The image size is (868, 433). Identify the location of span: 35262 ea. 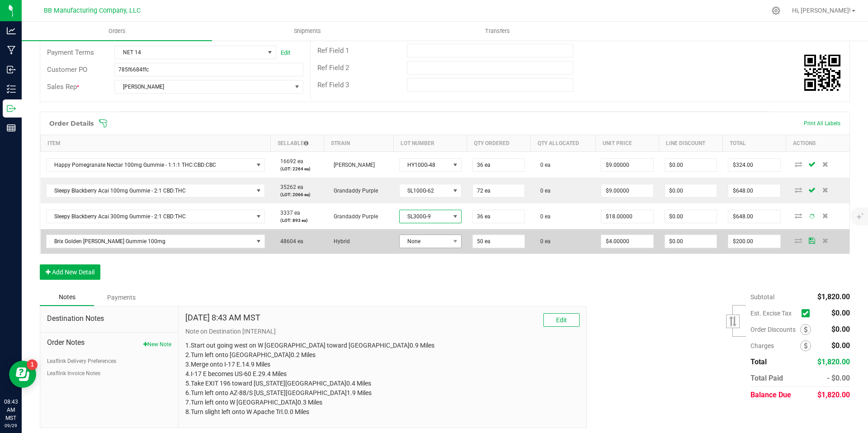
(289, 187).